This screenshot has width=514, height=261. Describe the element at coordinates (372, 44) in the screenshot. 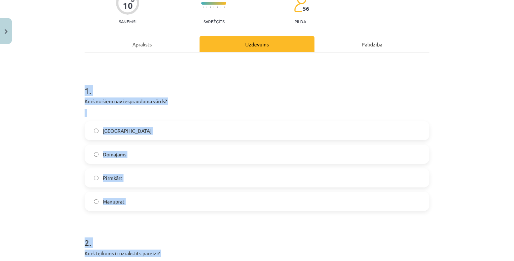

I see `div: Palīdzība` at that location.